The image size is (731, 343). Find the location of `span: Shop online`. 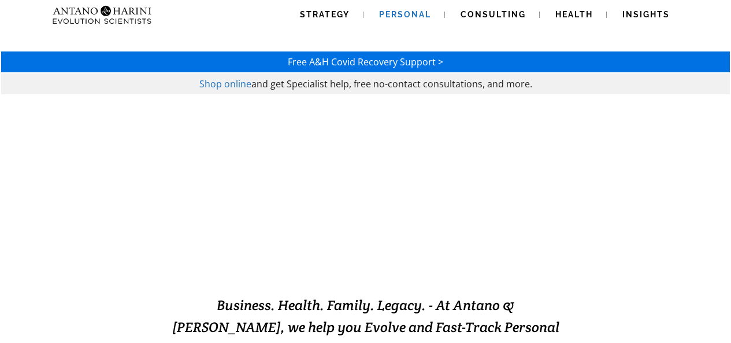

span: Shop online is located at coordinates (225, 84).